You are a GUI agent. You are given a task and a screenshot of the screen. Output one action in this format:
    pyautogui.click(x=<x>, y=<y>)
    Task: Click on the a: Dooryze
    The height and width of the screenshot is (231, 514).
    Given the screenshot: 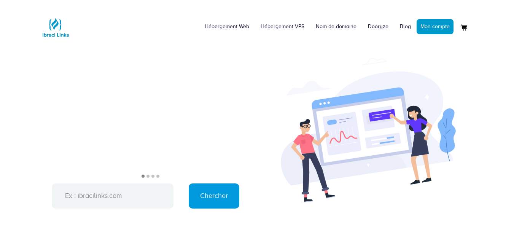 What is the action you would take?
    pyautogui.click(x=378, y=27)
    